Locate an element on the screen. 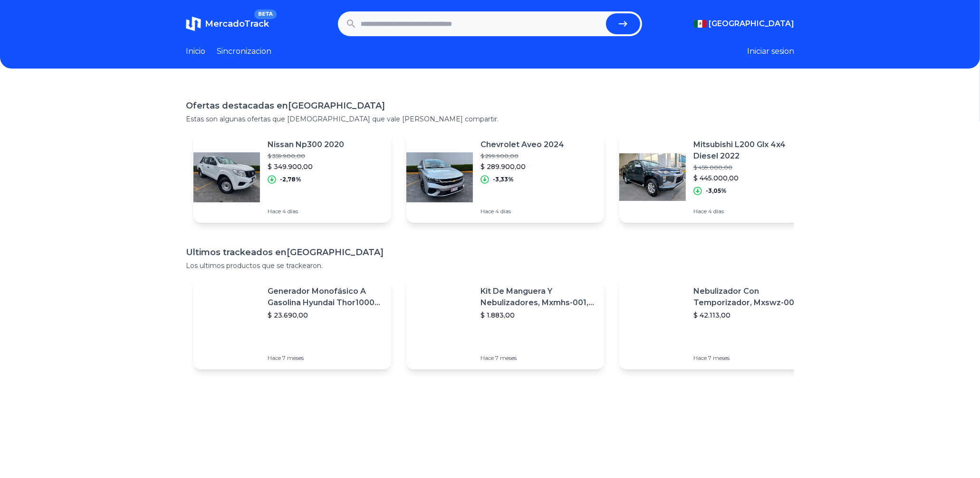 The image size is (980, 478). p: $ 359.900,00 is located at coordinates (306, 156).